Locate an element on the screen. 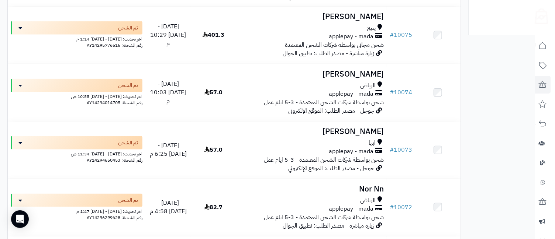 The width and height of the screenshot is (555, 239). a: #10075 is located at coordinates (401, 35).